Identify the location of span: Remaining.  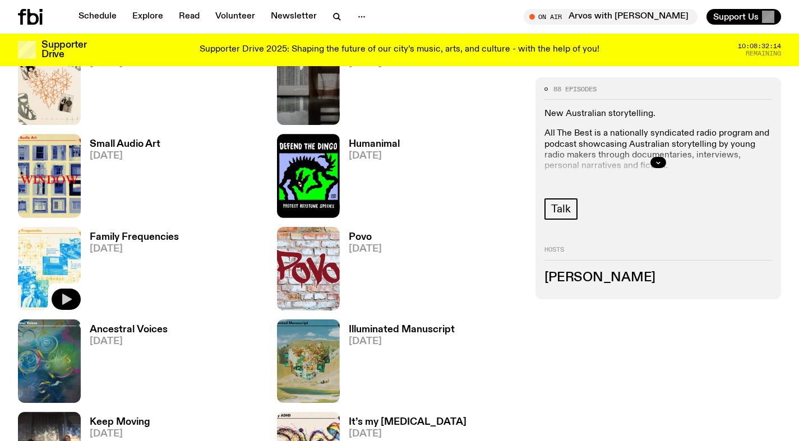
(763, 53).